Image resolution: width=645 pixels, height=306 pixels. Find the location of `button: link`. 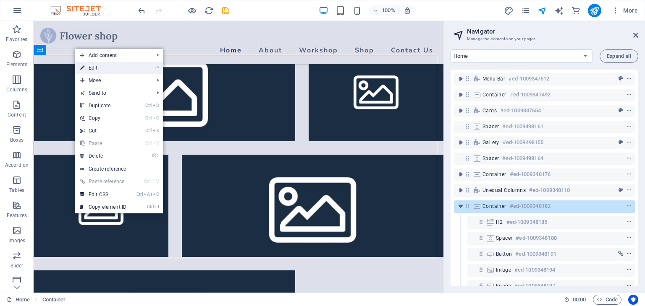

button: link is located at coordinates (620, 254).